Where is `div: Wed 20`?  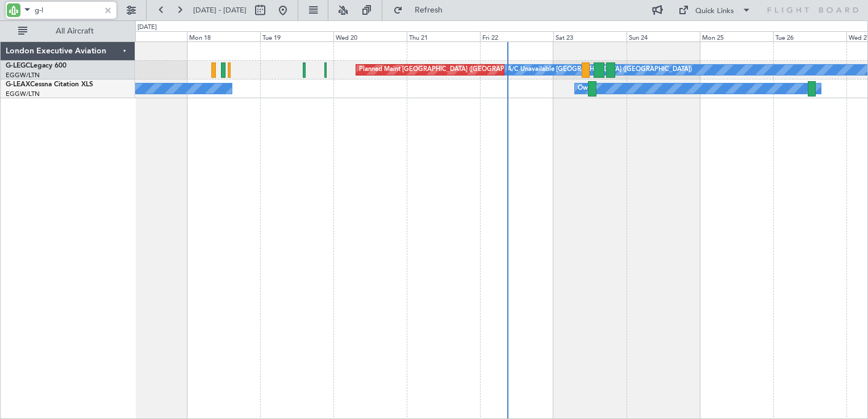 div: Wed 20 is located at coordinates (370, 36).